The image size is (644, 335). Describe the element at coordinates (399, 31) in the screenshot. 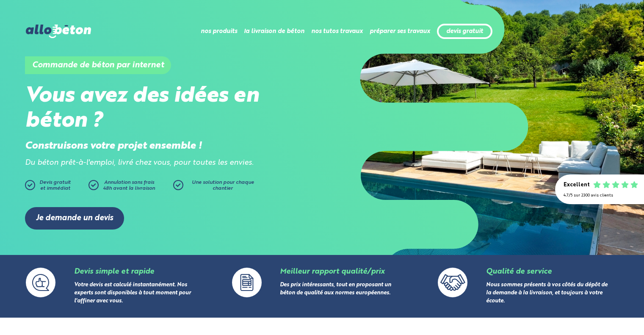

I see `li: préparer ses travaux` at that location.